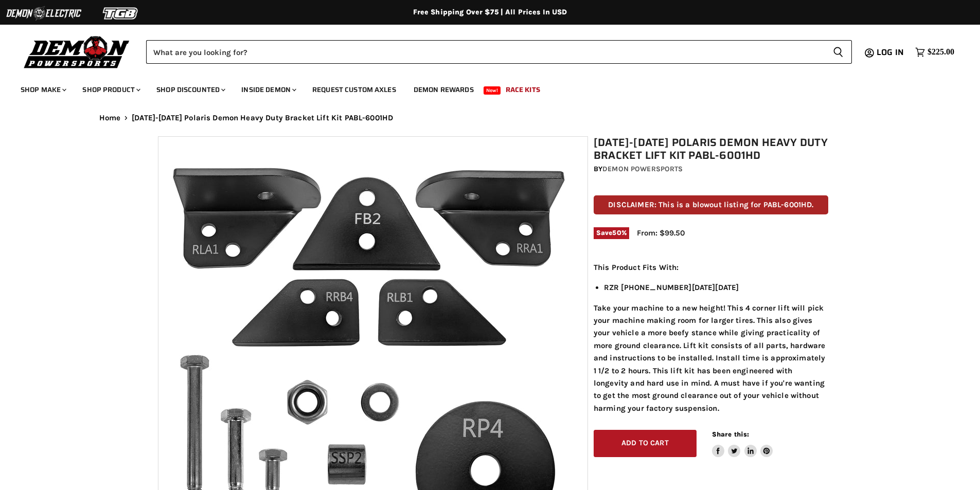 This screenshot has width=980, height=490. What do you see at coordinates (710, 268) in the screenshot?
I see `p: This Product Fits With:` at bounding box center [710, 268].